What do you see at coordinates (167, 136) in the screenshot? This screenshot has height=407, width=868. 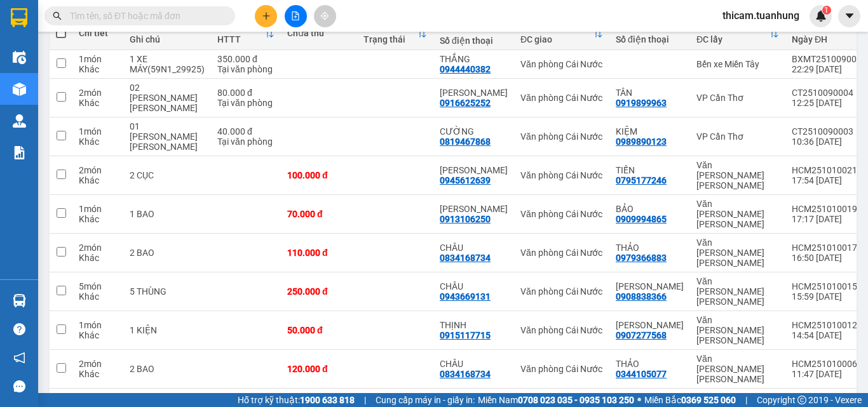 I see `div: 01 THÙNG KHÔNG KIỂM` at bounding box center [167, 136].